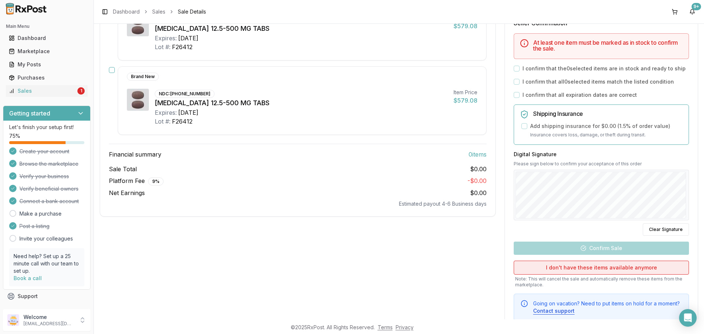  I want to click on button: Contact support, so click(553, 311).